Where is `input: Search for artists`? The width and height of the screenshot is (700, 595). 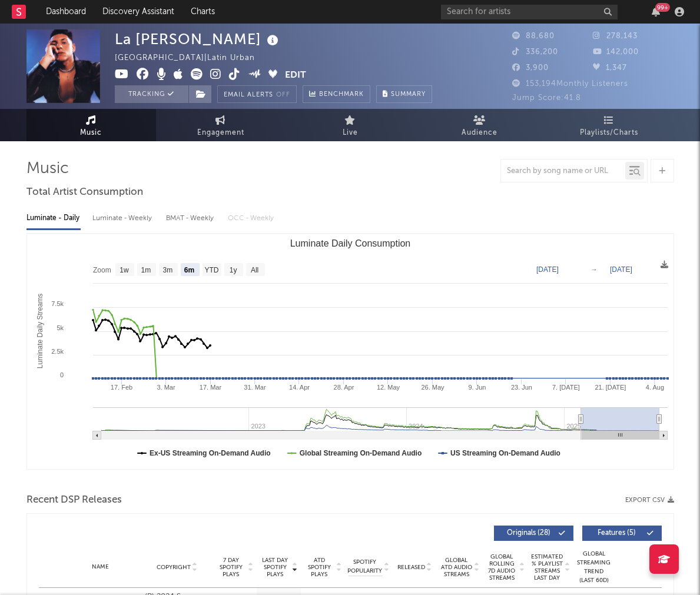 input: Search for artists is located at coordinates (529, 12).